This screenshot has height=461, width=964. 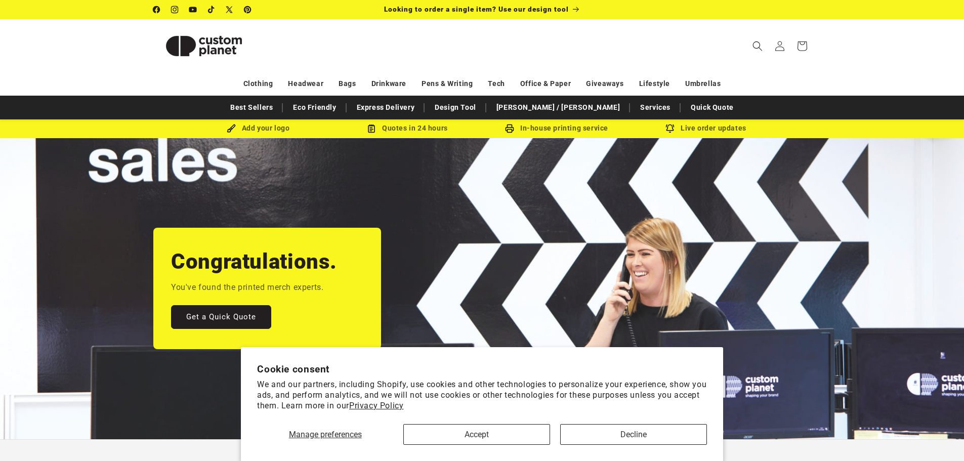 I want to click on img: In-house printing, so click(x=510, y=129).